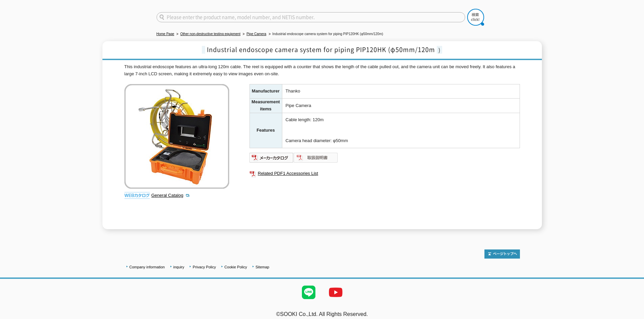 Image resolution: width=644 pixels, height=319 pixels. What do you see at coordinates (262, 267) in the screenshot?
I see `a: Sitemap` at bounding box center [262, 267].